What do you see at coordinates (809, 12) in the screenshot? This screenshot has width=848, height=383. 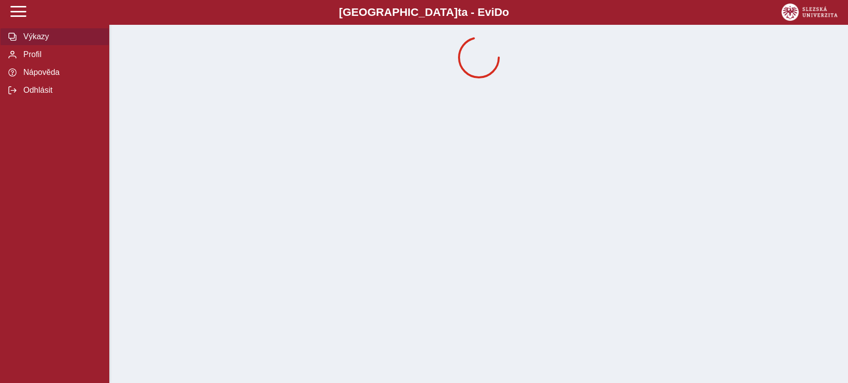 I see `img: logo_web_su.png` at bounding box center [809, 12].